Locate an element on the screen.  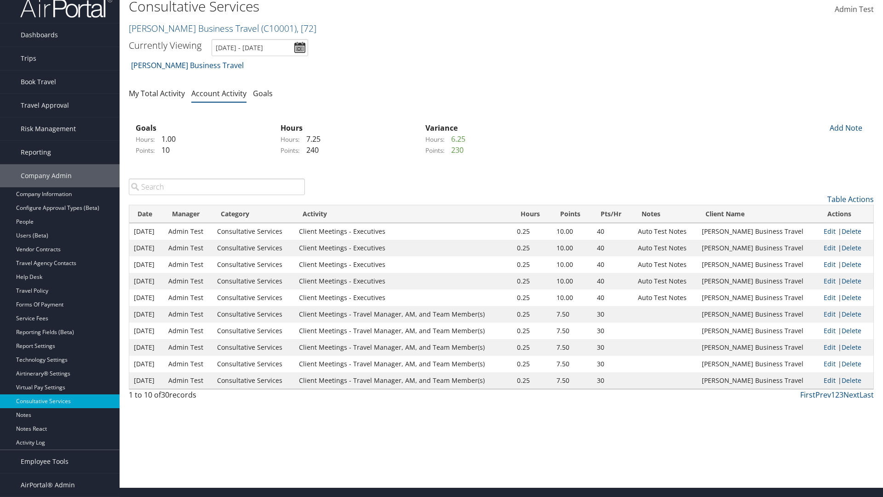
span: 1.00 is located at coordinates (166, 139).